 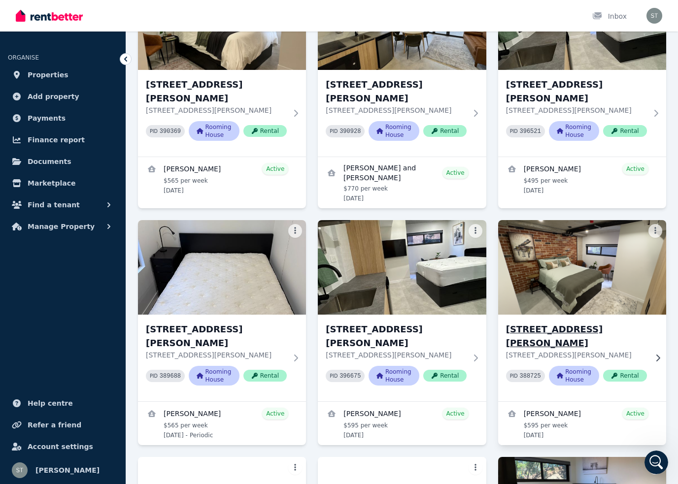 What do you see at coordinates (47, 295) in the screenshot?
I see `b: For Tenant Bills:` at bounding box center [47, 295].